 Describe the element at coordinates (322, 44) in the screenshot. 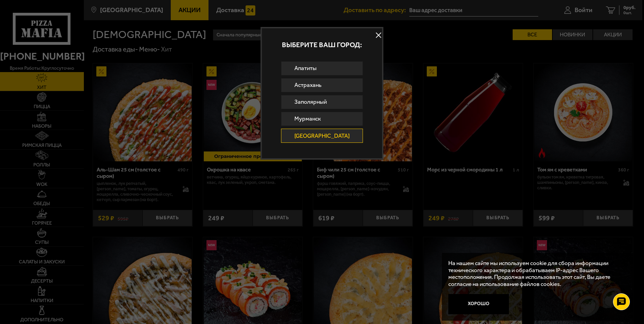

I see `p: Выберите ваш город:` at that location.